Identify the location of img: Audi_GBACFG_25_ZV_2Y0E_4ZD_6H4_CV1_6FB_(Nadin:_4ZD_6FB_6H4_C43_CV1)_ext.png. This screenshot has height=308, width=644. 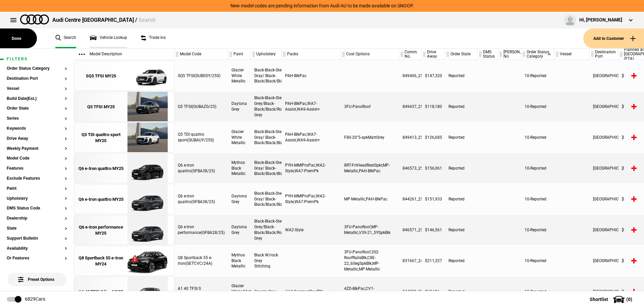
(147, 292).